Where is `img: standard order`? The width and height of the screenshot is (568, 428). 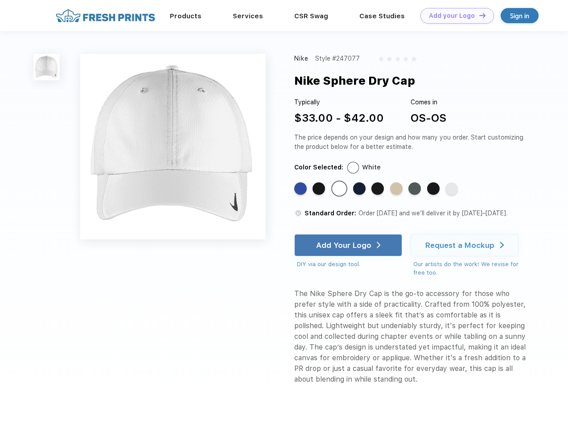 img: standard order is located at coordinates (298, 213).